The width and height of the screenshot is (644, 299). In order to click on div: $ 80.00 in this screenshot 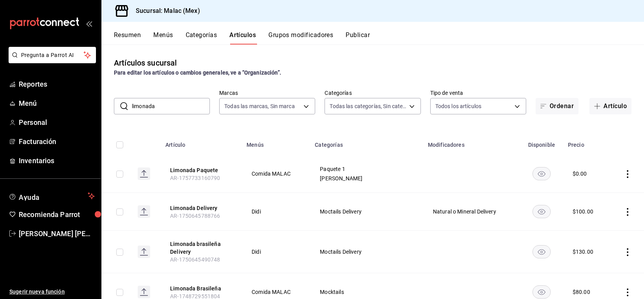, I will do `click(581, 292)`.